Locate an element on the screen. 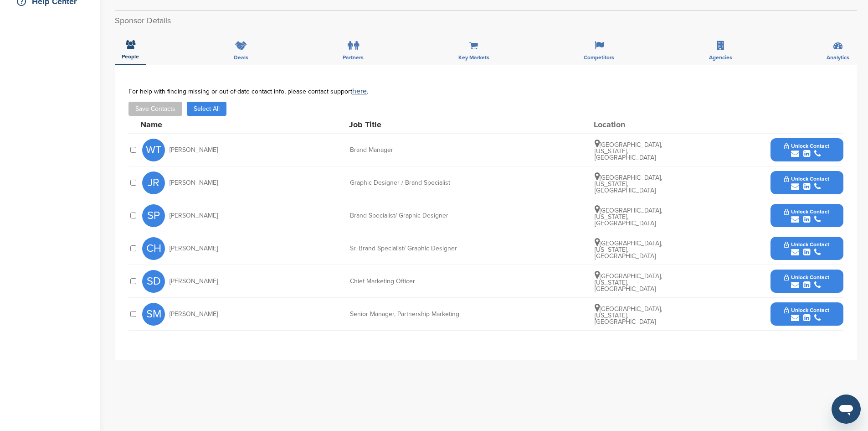 This screenshot has width=868, height=431. span: SP is located at coordinates (154, 216).